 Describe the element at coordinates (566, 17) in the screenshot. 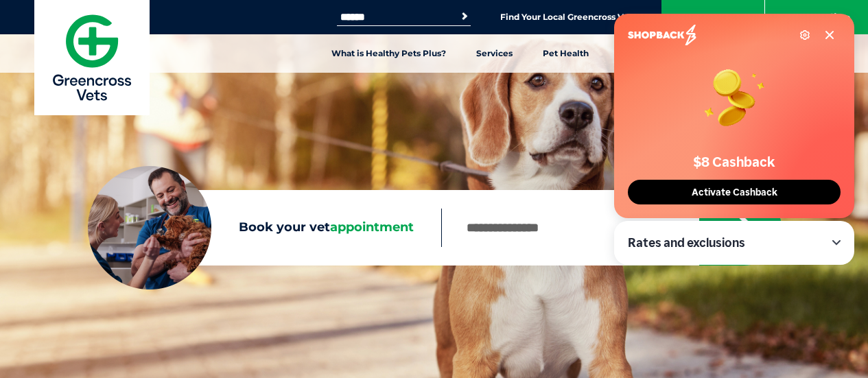

I see `a: Find Your Local Greencross Vet` at that location.